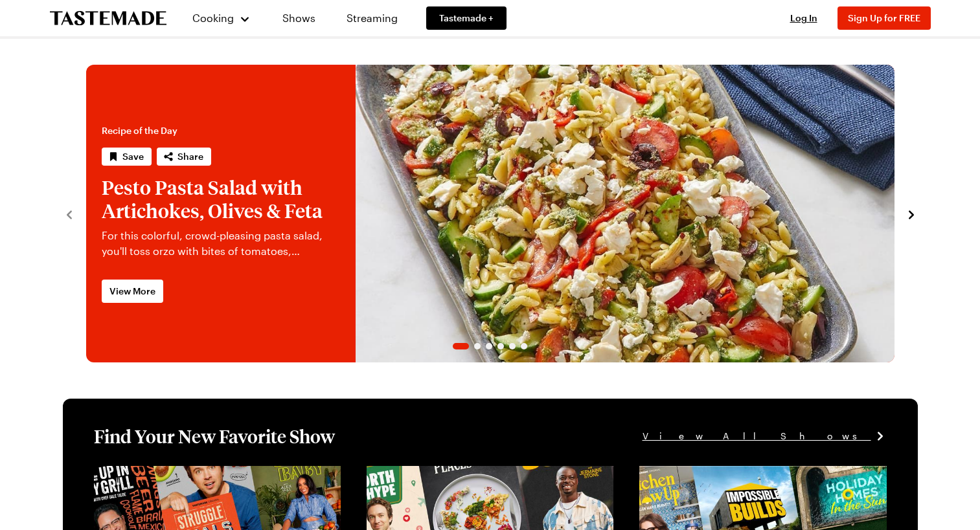 The height and width of the screenshot is (530, 980). I want to click on a: To Tastemade Home Page, so click(108, 18).